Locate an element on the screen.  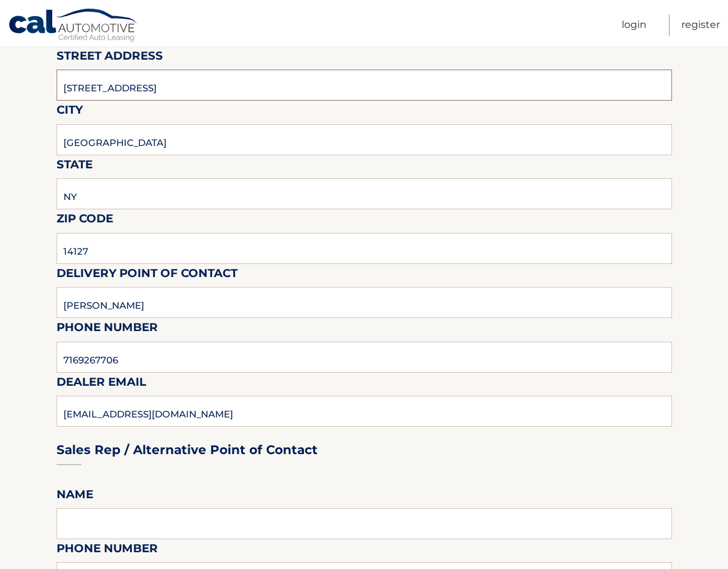
label: State is located at coordinates (75, 167).